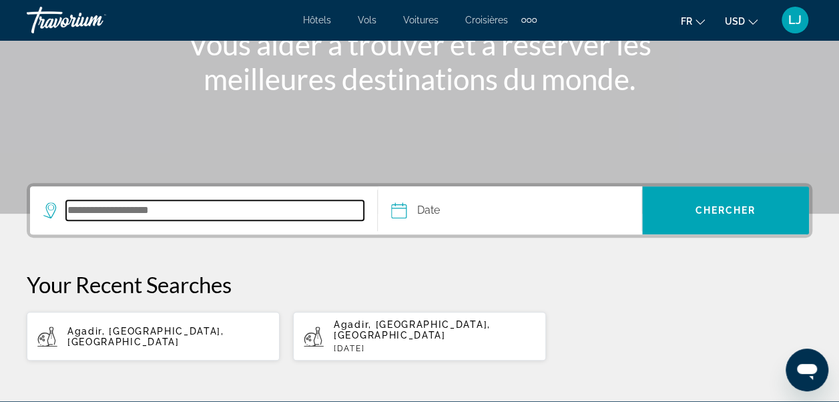  Describe the element at coordinates (367, 20) in the screenshot. I see `a: Vols` at that location.